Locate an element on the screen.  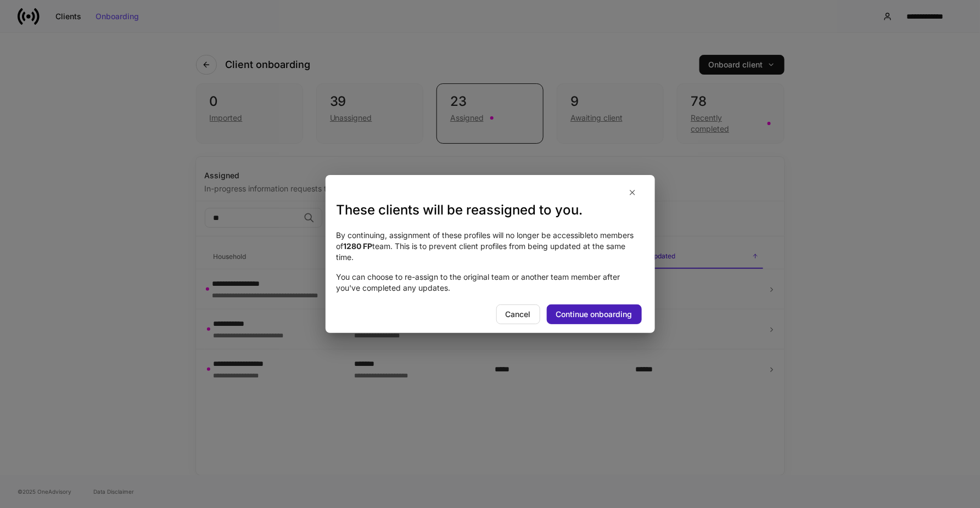
button: Continue onboarding is located at coordinates (594, 315).